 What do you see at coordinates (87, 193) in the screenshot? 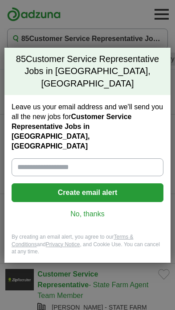
I see `button: Create email alert` at bounding box center [87, 193].